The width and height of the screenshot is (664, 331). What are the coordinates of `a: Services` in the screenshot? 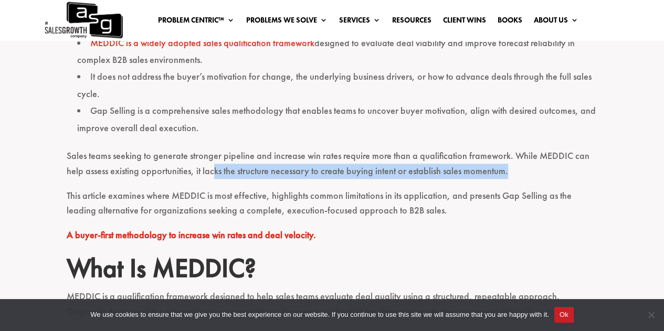 It's located at (359, 22).